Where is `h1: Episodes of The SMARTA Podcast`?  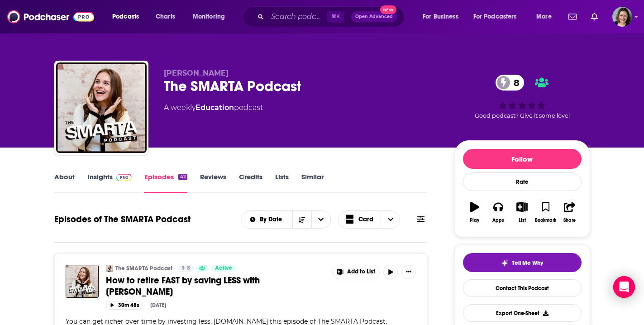
h1: Episodes of The SMARTA Podcast is located at coordinates (122, 219).